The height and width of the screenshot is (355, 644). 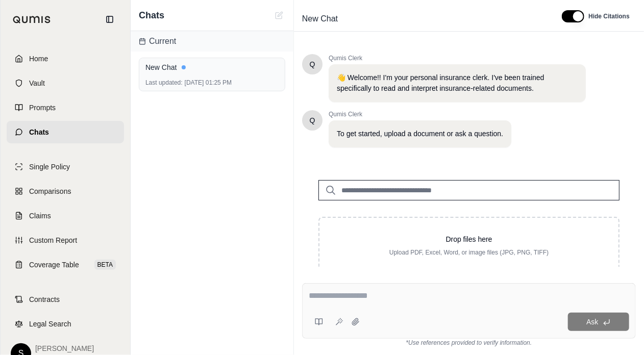 I want to click on span: Contracts, so click(x=44, y=299).